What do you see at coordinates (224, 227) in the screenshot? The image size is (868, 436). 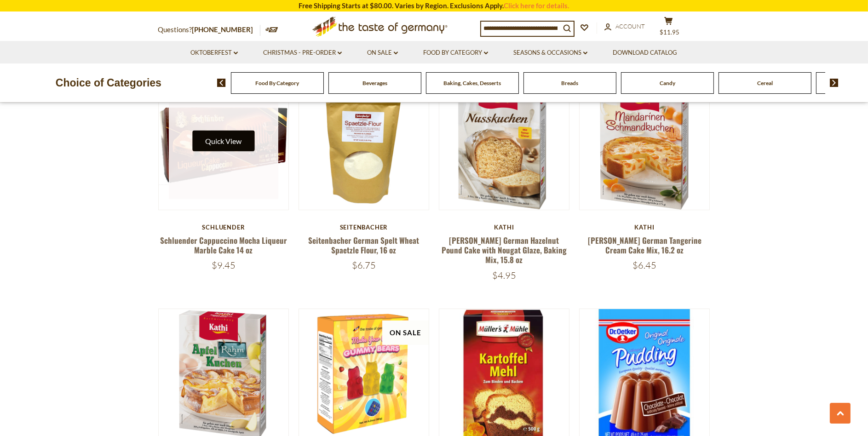 I see `div: Schluender` at bounding box center [224, 227].